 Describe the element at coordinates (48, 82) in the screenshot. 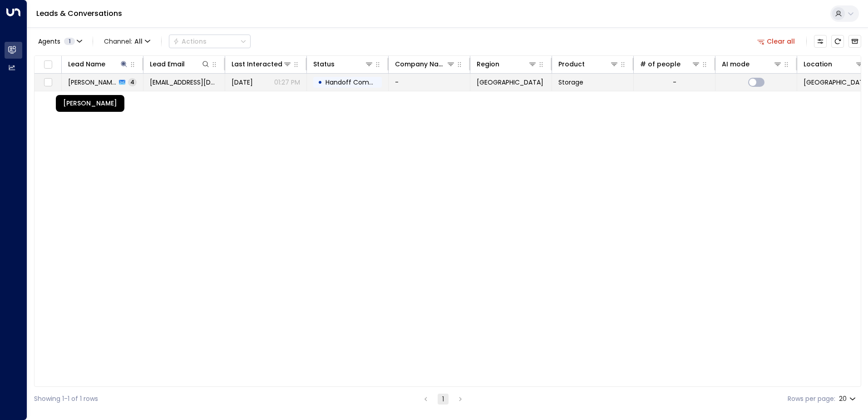

I see `span: Toggle select row` at that location.